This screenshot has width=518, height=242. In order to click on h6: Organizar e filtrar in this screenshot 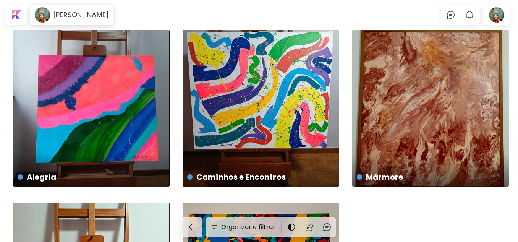, I will do `click(248, 227)`.